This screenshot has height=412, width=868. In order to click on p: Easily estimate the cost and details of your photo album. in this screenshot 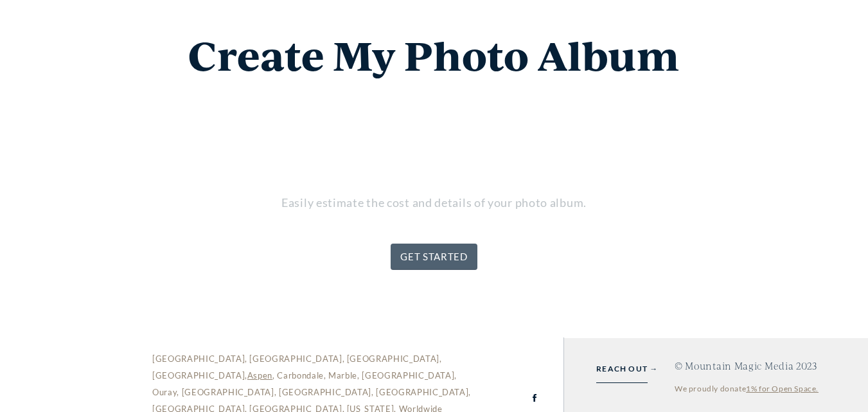, I will do `click(434, 203)`.